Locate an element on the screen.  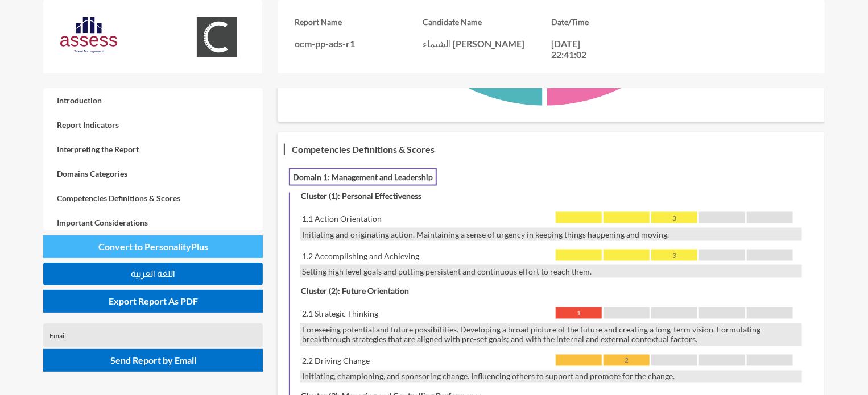
img: OCM.svg is located at coordinates (217, 37).